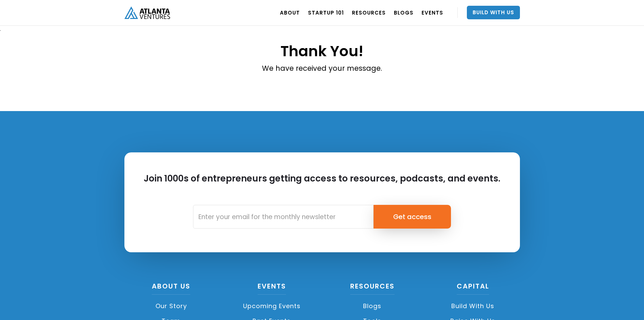 This screenshot has width=644, height=320. I want to click on a: RESOURCES, so click(369, 12).